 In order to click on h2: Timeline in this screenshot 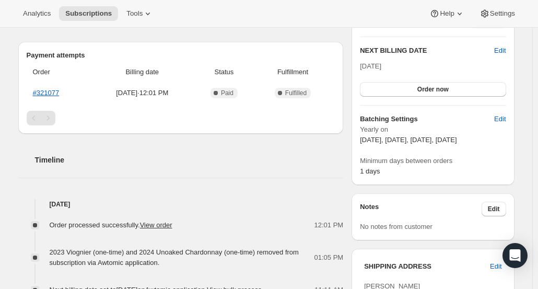, I will do `click(189, 160)`.